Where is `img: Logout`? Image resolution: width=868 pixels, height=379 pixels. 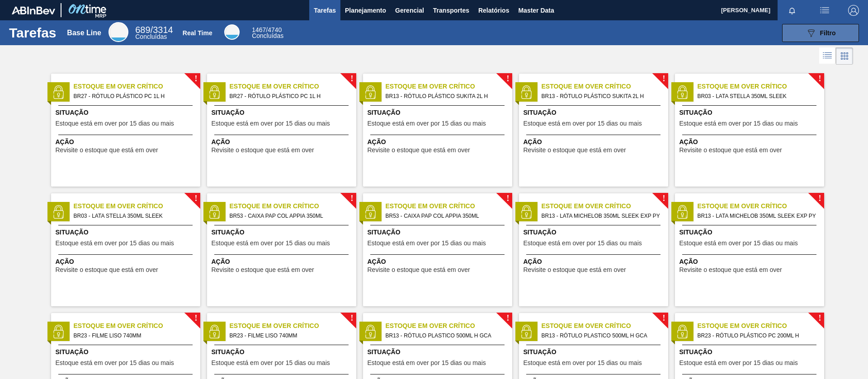
img: Logout is located at coordinates (853, 10).